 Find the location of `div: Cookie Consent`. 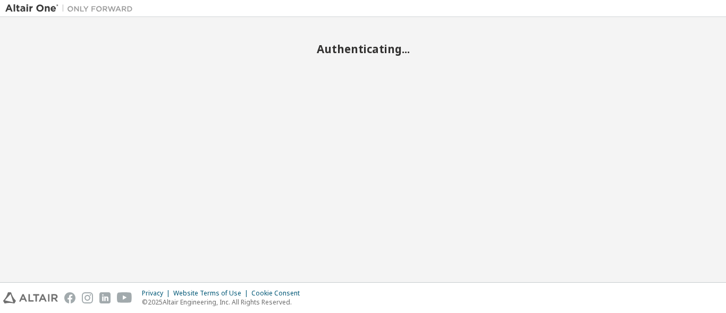

div: Cookie Consent is located at coordinates (278, 293).